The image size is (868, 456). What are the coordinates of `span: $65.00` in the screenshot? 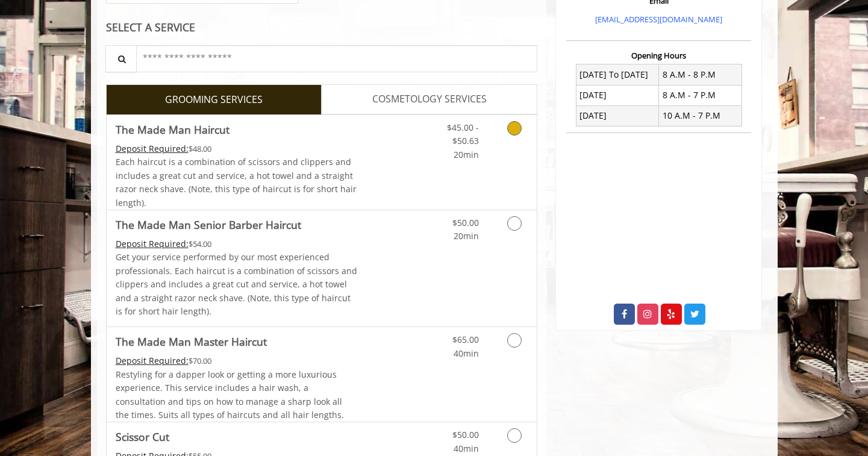 It's located at (466, 339).